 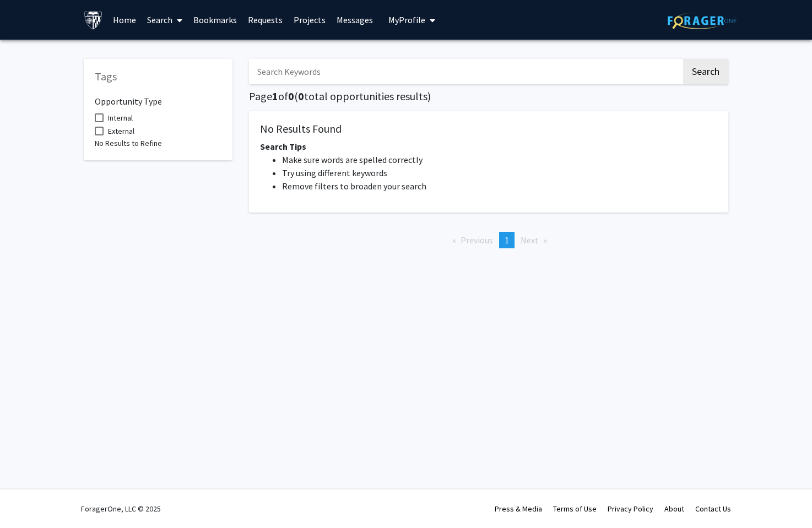 What do you see at coordinates (355, 20) in the screenshot?
I see `a: Messages` at bounding box center [355, 20].